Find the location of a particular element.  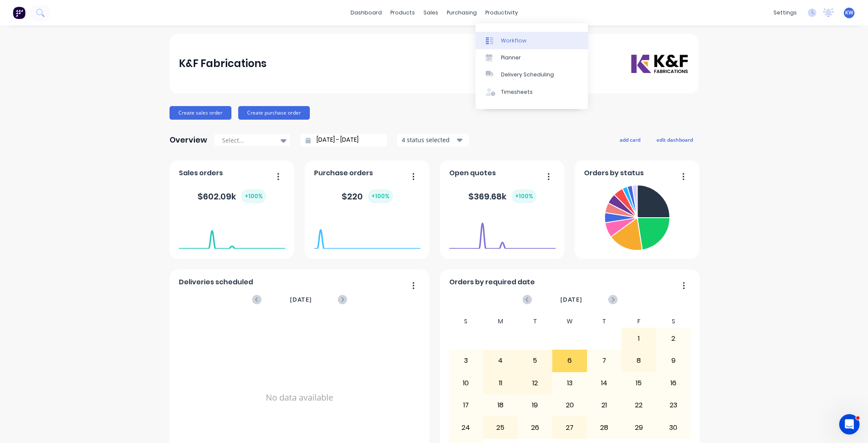

div: 10 is located at coordinates (466, 384).